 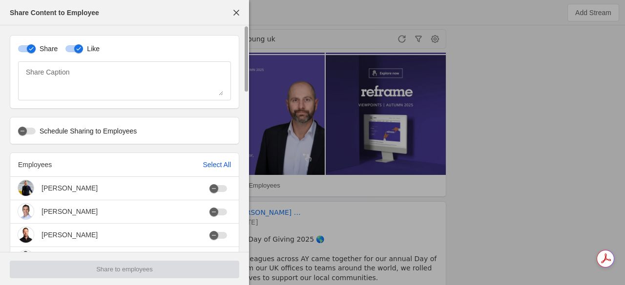 What do you see at coordinates (217, 165) in the screenshot?
I see `div: Select All` at bounding box center [217, 165].